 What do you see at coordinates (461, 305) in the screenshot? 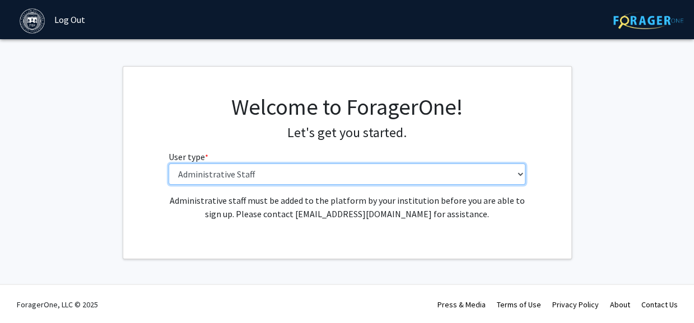
I see `a: Press & Media` at bounding box center [461, 305].